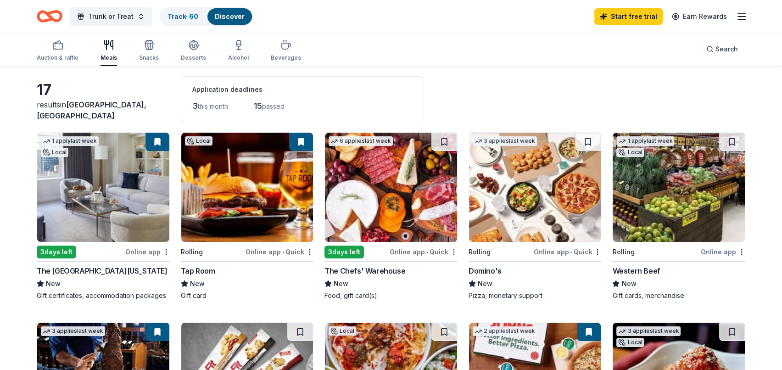 The width and height of the screenshot is (782, 370). I want to click on div: 17, so click(103, 90).